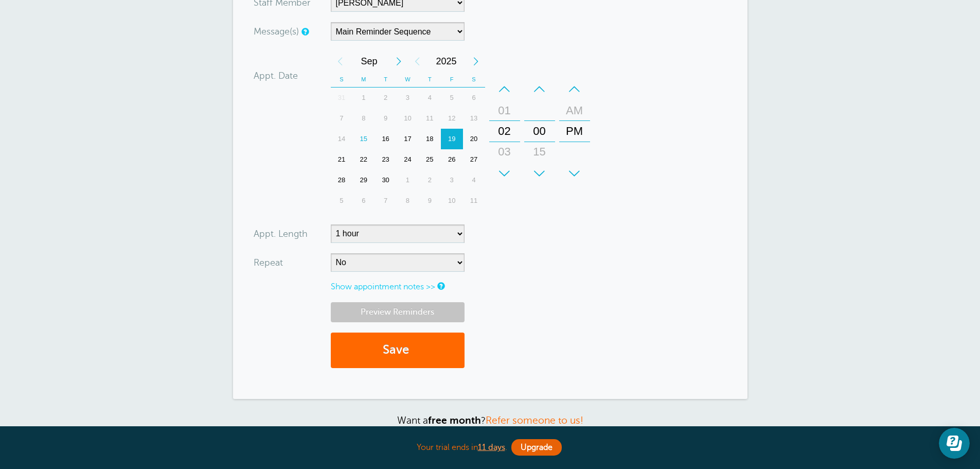 The height and width of the screenshot is (469, 980). I want to click on a: Refer someone to us!, so click(535, 420).